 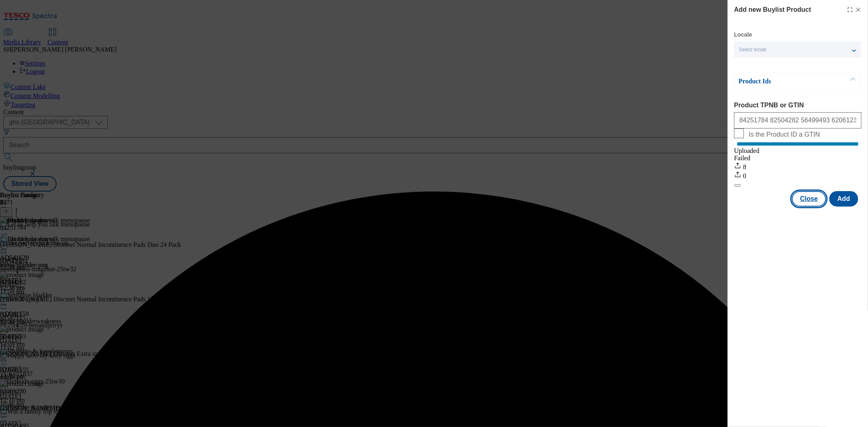 What do you see at coordinates (798, 121) in the screenshot?
I see `input: Enter 1 or 20 space separated Product TPNB or GTIN` at bounding box center [798, 121].